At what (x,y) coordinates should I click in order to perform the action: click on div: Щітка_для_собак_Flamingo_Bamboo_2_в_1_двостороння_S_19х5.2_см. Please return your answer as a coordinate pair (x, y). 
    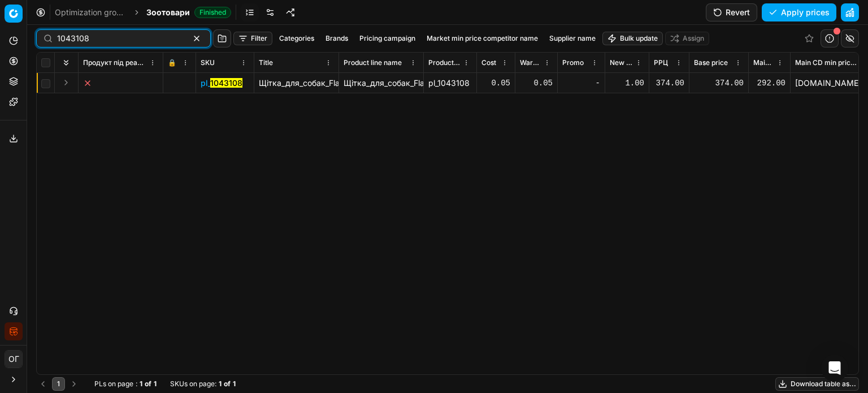
    Looking at the image, I should click on (381, 83).